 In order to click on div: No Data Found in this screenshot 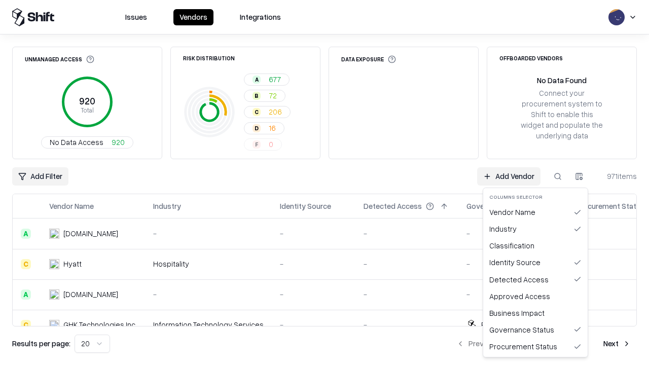, I will do `click(562, 80)`.